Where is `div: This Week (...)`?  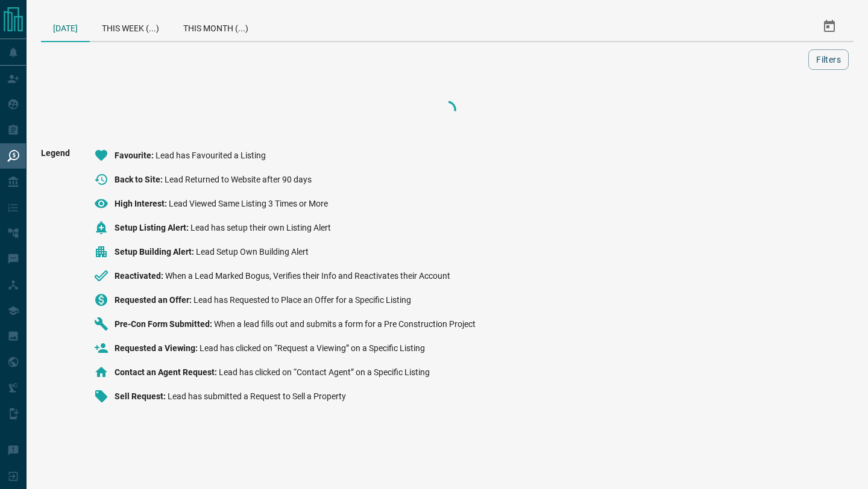 div: This Week (...) is located at coordinates (130, 27).